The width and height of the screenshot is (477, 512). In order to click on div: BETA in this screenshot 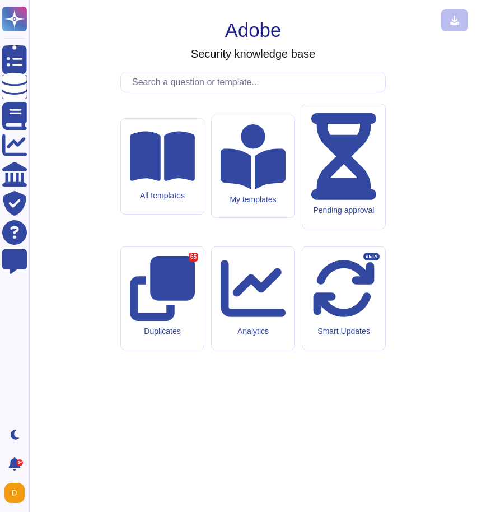, I will do `click(371, 256)`.